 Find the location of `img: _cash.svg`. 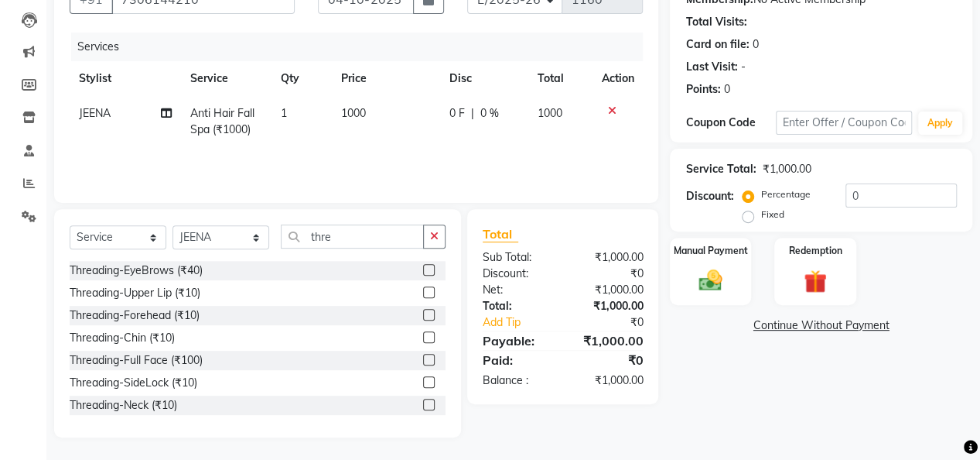

img: _cash.svg is located at coordinates (711, 281).